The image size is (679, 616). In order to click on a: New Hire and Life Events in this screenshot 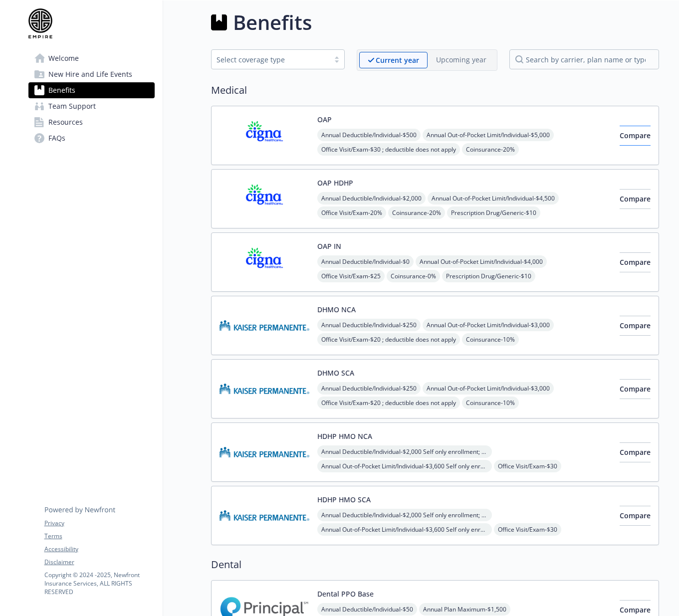, I will do `click(91, 75)`.